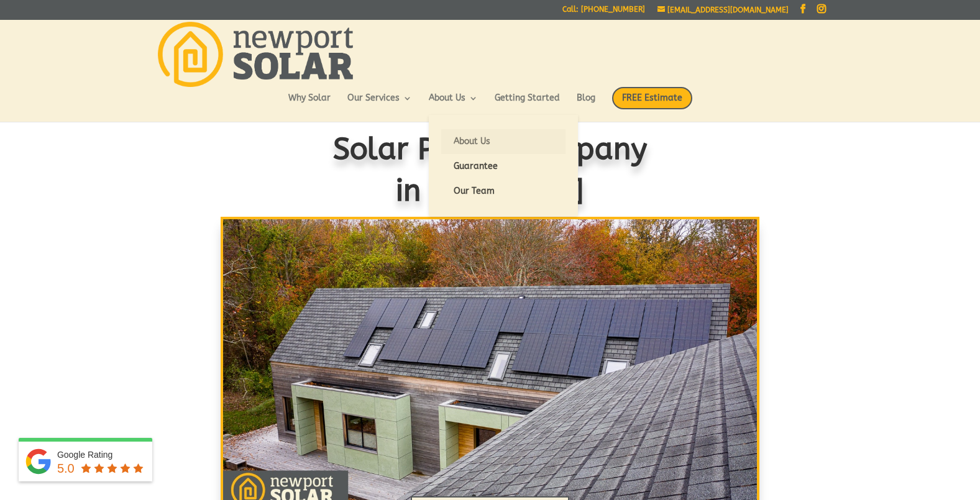 The width and height of the screenshot is (980, 500). Describe the element at coordinates (495, 497) in the screenshot. I see `a: 3` at that location.